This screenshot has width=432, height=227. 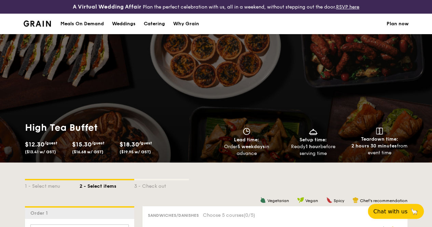 What do you see at coordinates (229, 215) in the screenshot?
I see `span: Choose 5 courses` at bounding box center [229, 215].